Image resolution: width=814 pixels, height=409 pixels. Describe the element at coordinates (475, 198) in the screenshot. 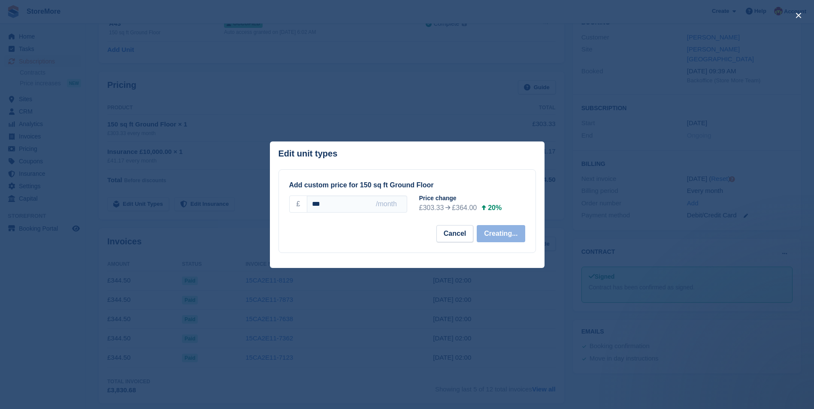

I see `div: Price change` at that location.